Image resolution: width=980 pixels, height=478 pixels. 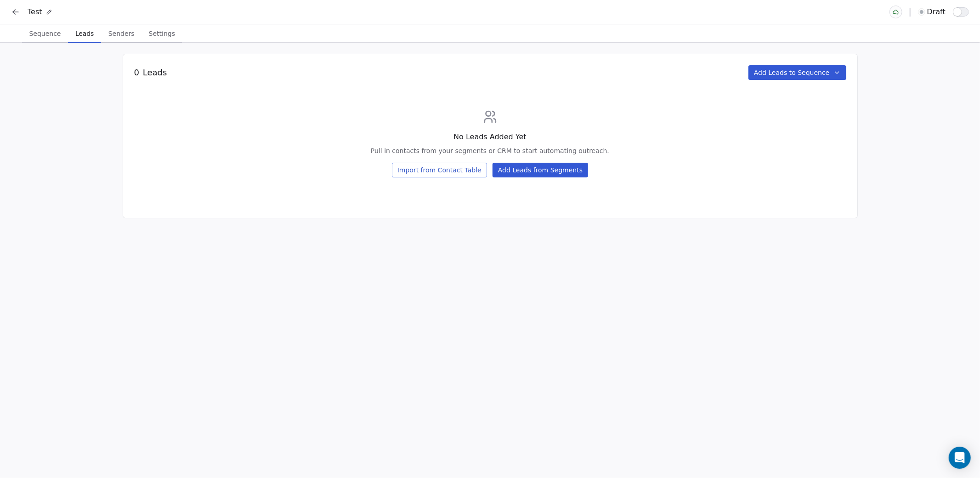 What do you see at coordinates (122, 34) in the screenshot?
I see `span: Senders` at bounding box center [122, 34].